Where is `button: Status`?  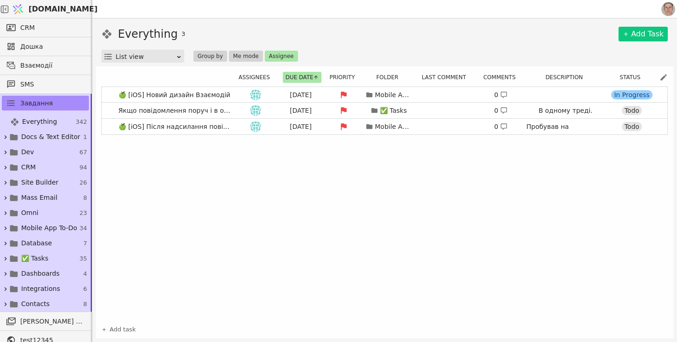
button: Status is located at coordinates (632, 77).